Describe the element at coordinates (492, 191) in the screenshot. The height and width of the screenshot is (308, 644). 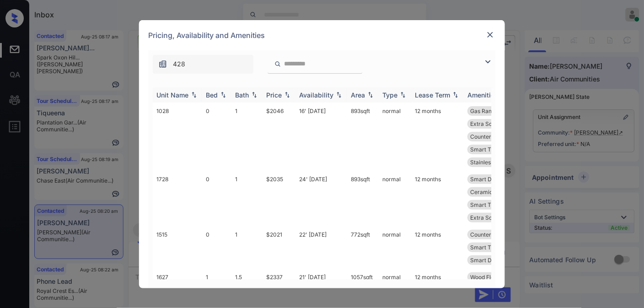
I see `span: Ceramic Tile Fl...` at that location.